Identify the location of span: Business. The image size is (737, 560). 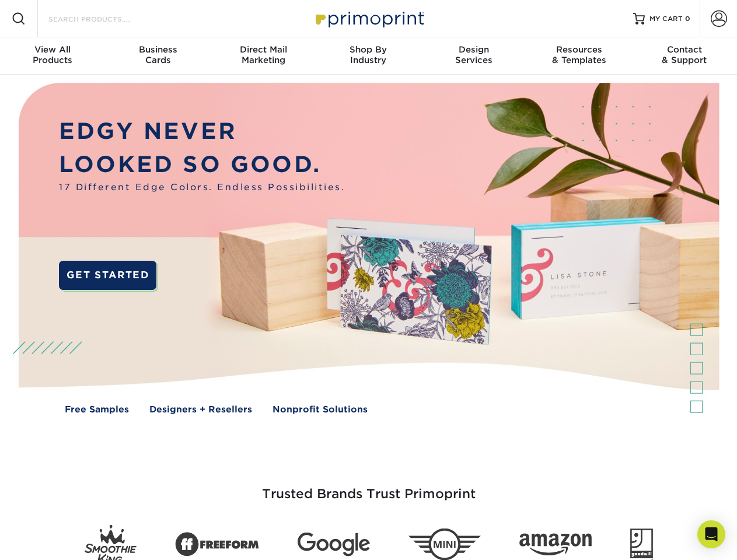
(157, 50).